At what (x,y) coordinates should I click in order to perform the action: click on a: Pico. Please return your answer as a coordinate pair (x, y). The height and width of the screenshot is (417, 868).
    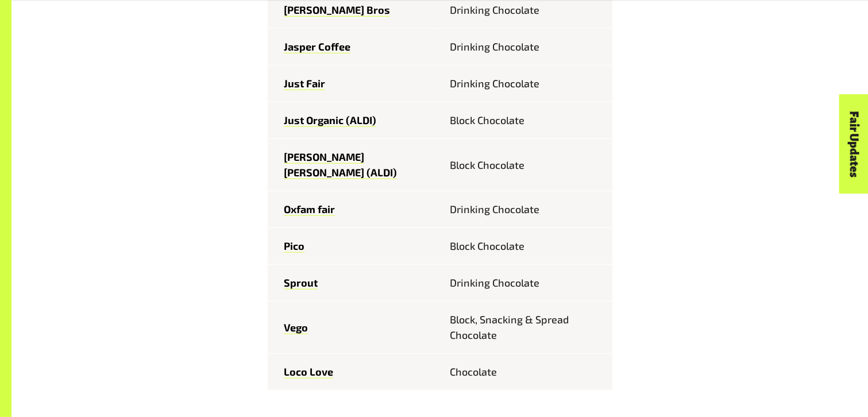
    Looking at the image, I should click on (294, 246).